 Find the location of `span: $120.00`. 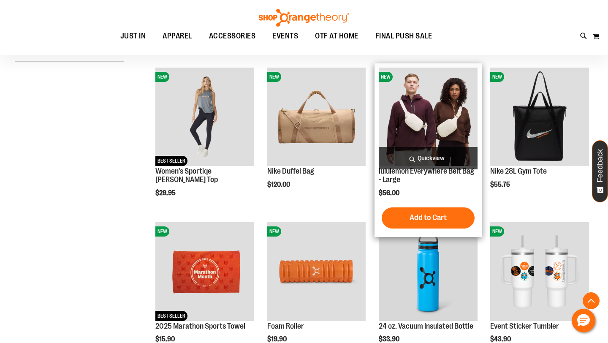

span: $120.00 is located at coordinates (279, 185).